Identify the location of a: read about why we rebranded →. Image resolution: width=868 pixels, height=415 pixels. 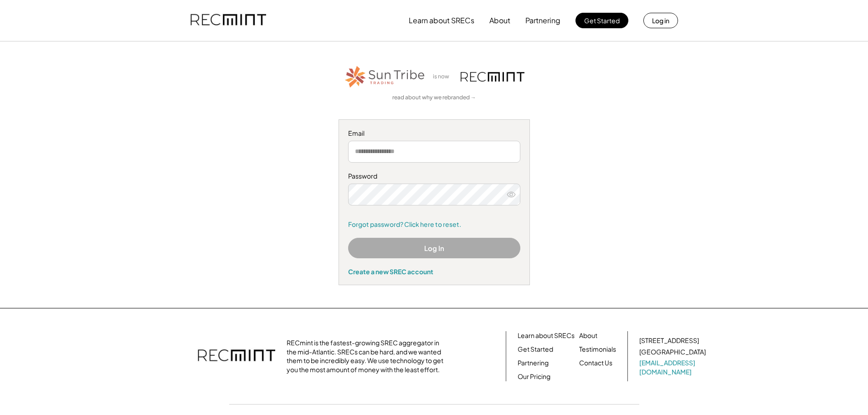
(434, 97).